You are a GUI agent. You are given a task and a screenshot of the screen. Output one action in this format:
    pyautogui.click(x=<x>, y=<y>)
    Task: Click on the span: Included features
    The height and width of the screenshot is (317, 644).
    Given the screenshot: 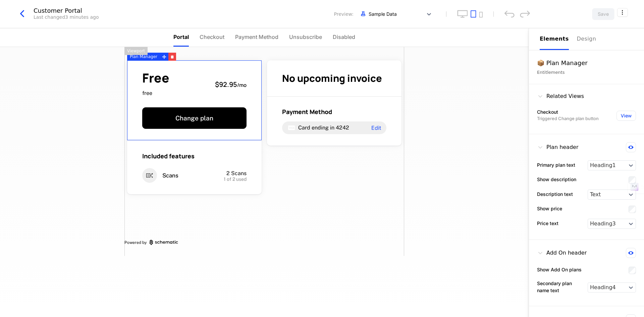 What is the action you would take?
    pyautogui.click(x=168, y=156)
    